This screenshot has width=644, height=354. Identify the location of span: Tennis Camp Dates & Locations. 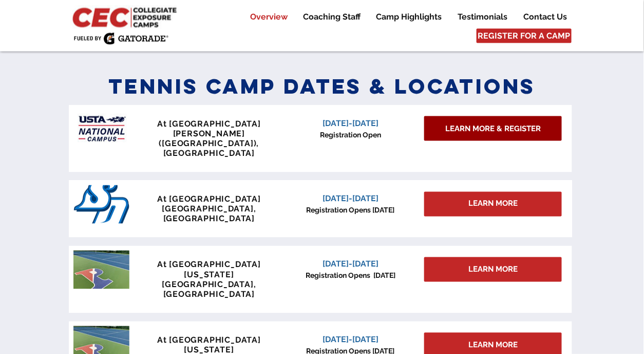
(322, 86).